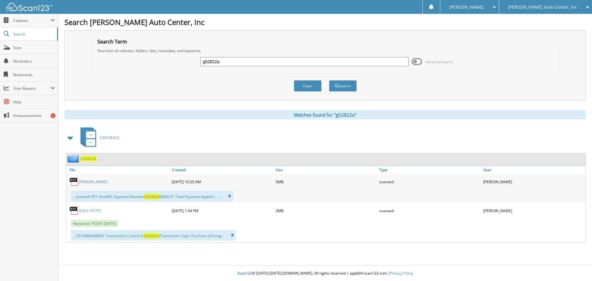  Describe the element at coordinates (325, 51) in the screenshot. I see `div: Searches all cabinets, folders, files, metadata, and keywords` at that location.